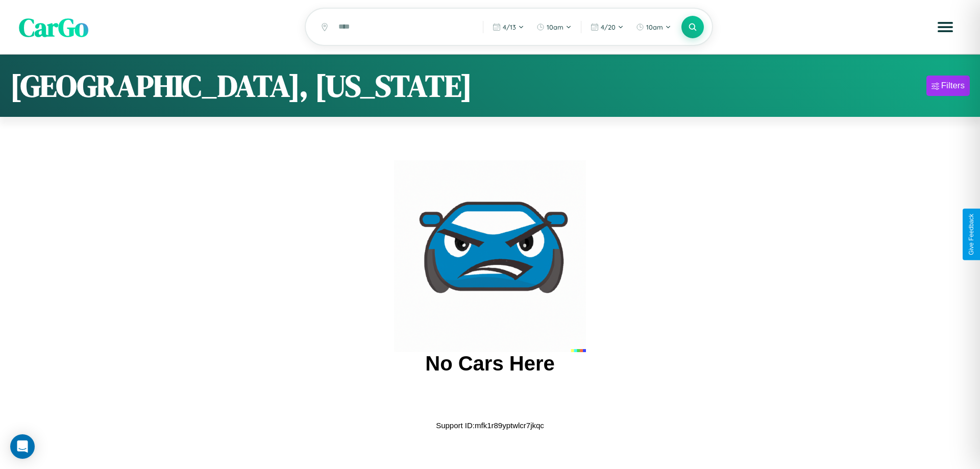 The image size is (980, 469). Describe the element at coordinates (54, 27) in the screenshot. I see `span: CarGo` at that location.